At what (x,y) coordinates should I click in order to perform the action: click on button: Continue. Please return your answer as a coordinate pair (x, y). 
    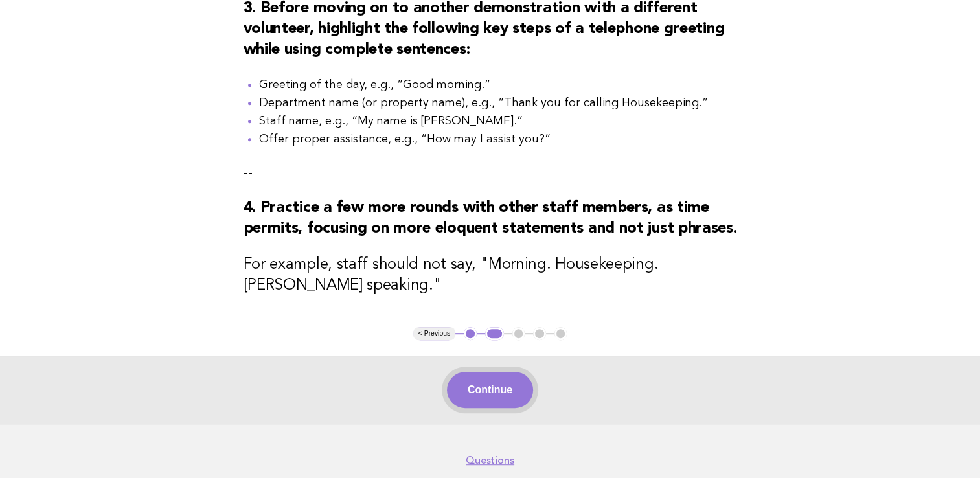
    Looking at the image, I should click on (490, 391).